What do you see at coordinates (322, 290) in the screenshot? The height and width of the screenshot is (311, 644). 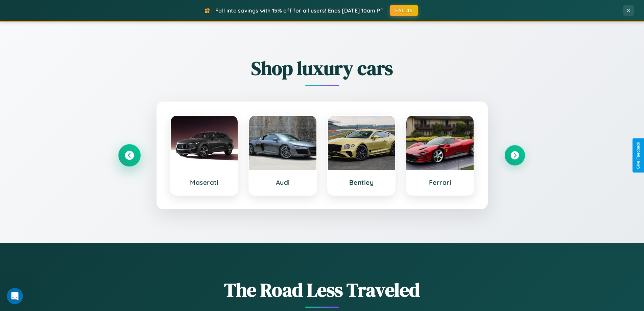 I see `h1: The Road Less Traveled` at bounding box center [322, 290].